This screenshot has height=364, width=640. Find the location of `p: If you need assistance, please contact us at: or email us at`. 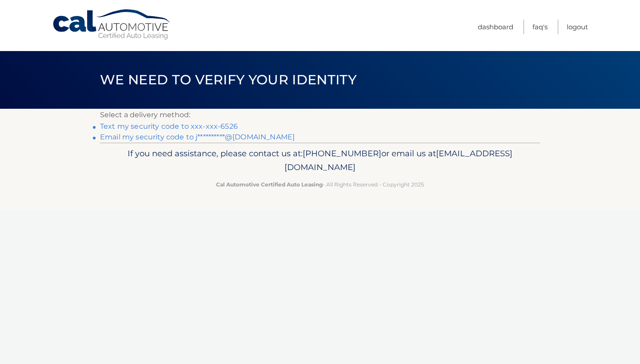

p: If you need assistance, please contact us at: or email us at is located at coordinates (320, 160).